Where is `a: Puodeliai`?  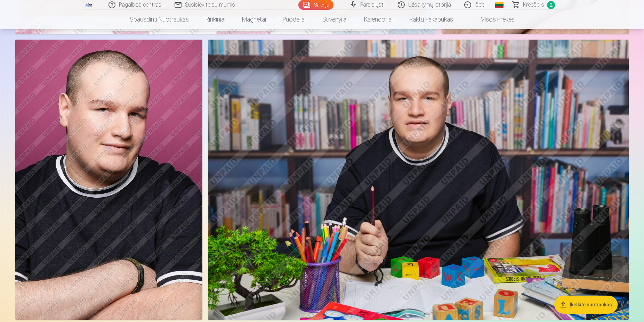
a: Puodeliai is located at coordinates (294, 20).